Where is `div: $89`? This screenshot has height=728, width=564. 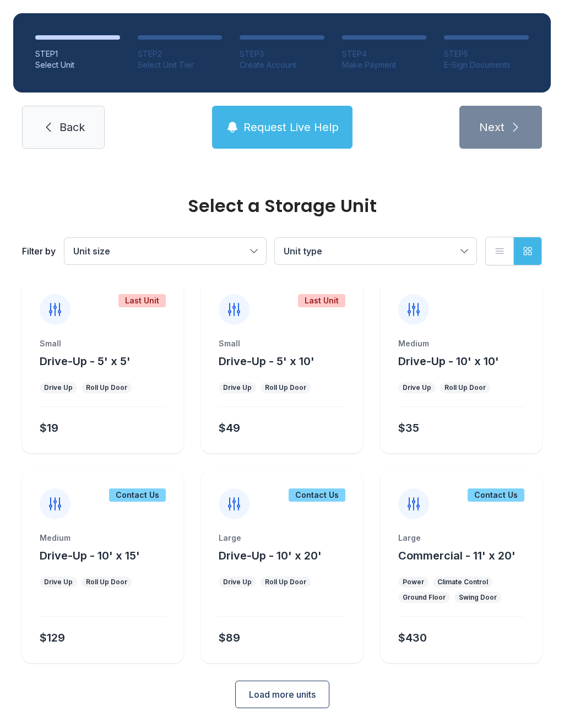
div: $89 is located at coordinates (229, 638).